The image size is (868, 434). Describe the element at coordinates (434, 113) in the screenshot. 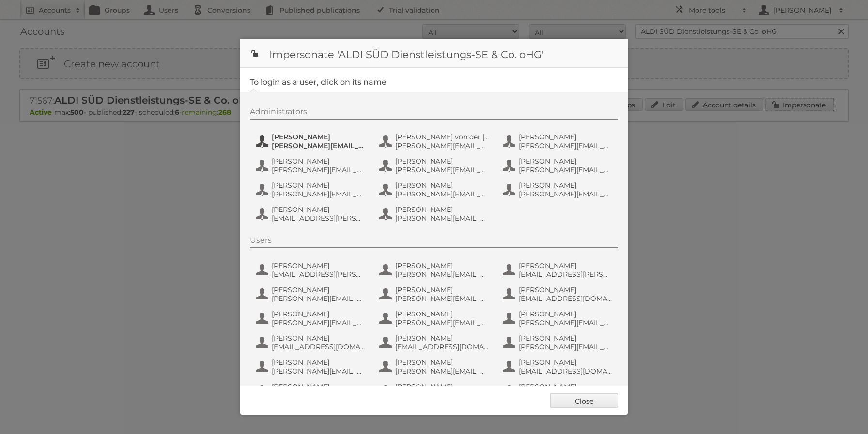

I see `div: Administrators` at that location.